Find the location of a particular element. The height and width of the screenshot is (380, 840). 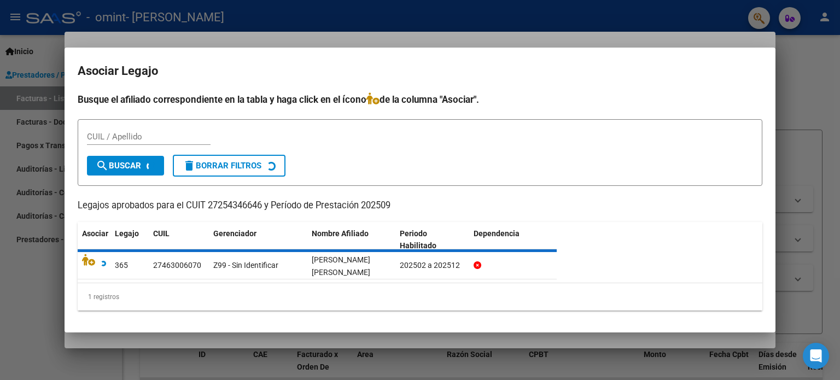

mat-icon: delete is located at coordinates (189, 166).